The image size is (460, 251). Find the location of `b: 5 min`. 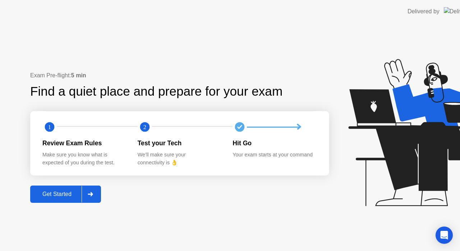

b: 5 min is located at coordinates (79, 75).